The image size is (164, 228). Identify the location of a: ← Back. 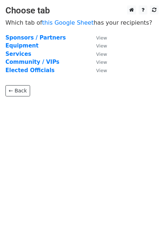
(18, 91).